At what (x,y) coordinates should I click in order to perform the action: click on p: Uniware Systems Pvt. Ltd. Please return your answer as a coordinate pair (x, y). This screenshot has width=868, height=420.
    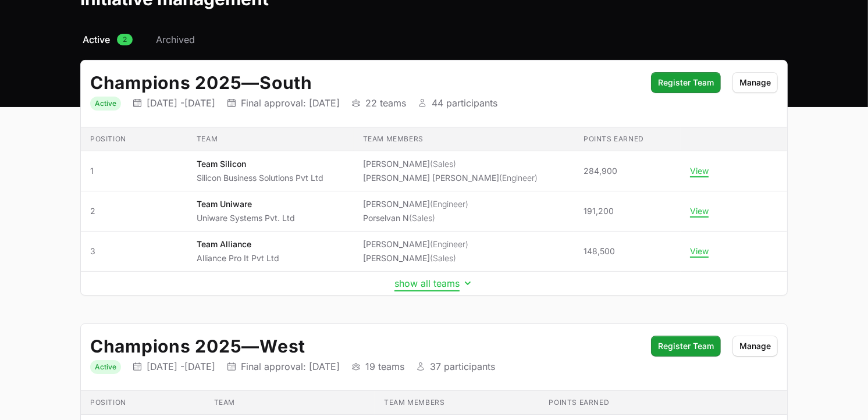
    Looking at the image, I should click on (246, 218).